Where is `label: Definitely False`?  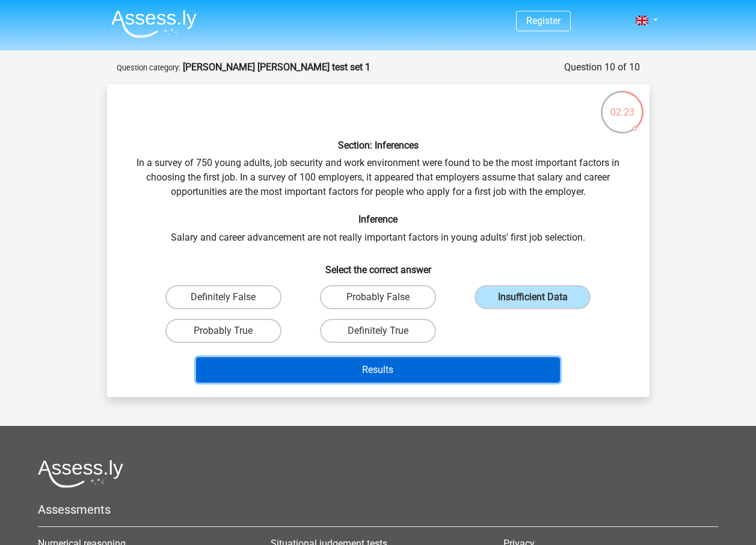
label: Definitely False is located at coordinates (223, 297).